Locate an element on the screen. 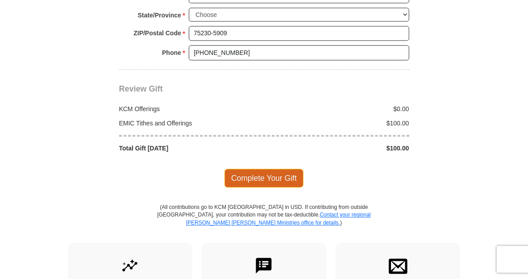 Image resolution: width=528 pixels, height=279 pixels. span: Review Gift is located at coordinates (141, 89).